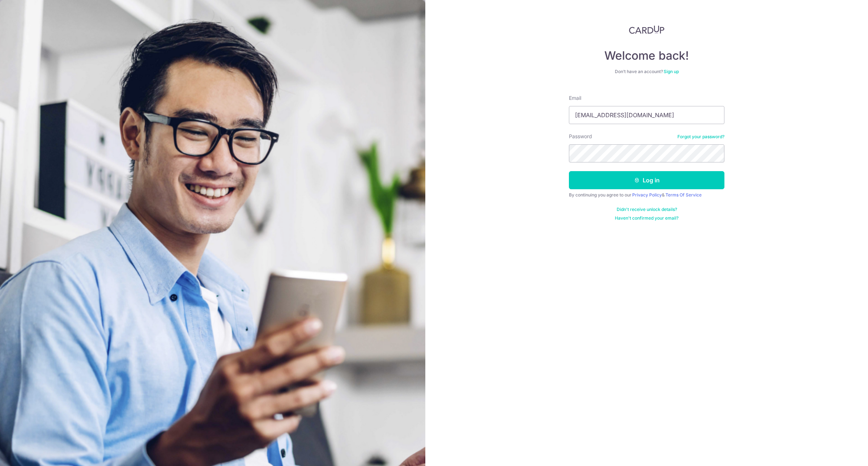 The width and height of the screenshot is (868, 466). What do you see at coordinates (647, 56) in the screenshot?
I see `h4: Welcome back!` at bounding box center [647, 56].